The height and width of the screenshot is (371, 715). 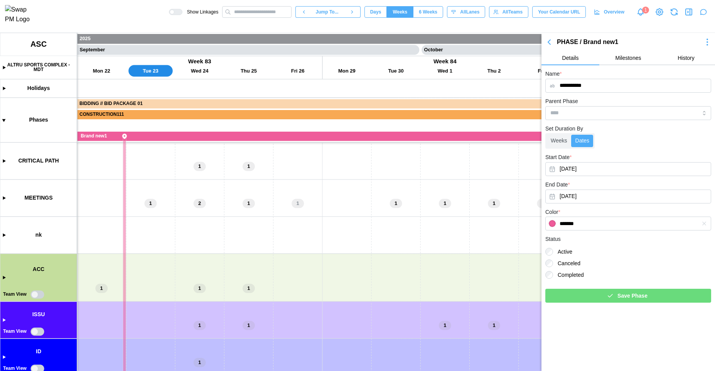 What do you see at coordinates (633, 295) in the screenshot?
I see `span: Save Phase` at bounding box center [633, 295].